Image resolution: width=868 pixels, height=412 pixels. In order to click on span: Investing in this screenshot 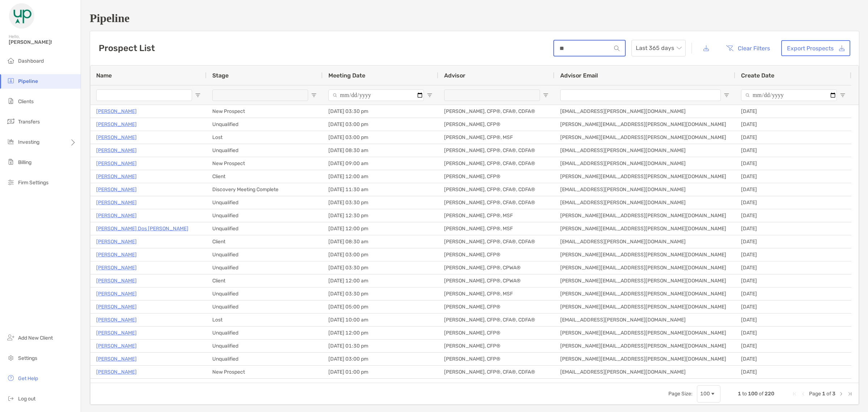, I will do `click(28, 142)`.